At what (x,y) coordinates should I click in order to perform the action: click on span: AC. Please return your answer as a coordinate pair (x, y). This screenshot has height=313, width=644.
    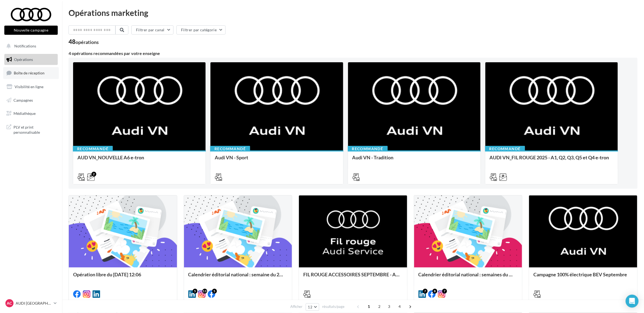
    Looking at the image, I should click on (10, 303).